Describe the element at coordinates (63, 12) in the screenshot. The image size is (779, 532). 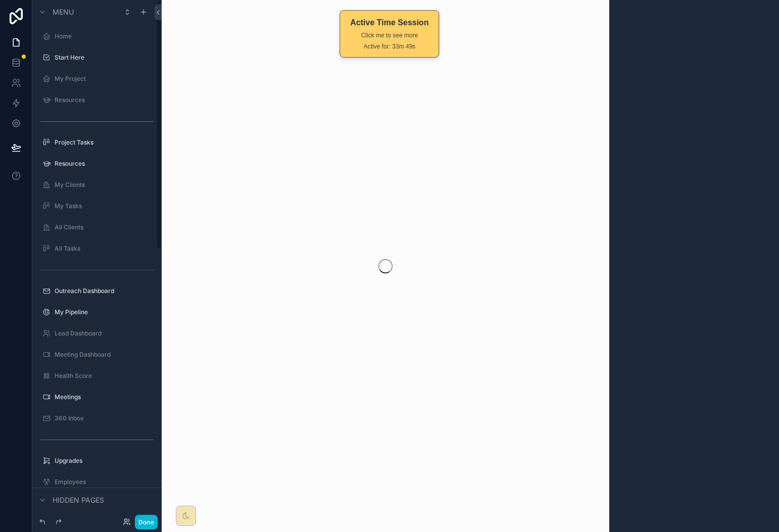
I see `span: Menu` at that location.